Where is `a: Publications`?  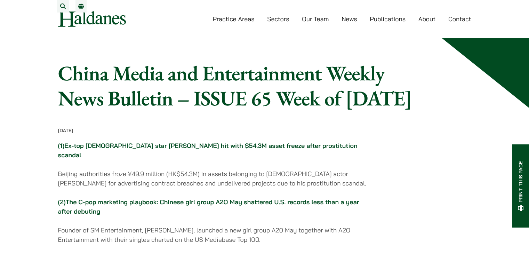
a: Publications is located at coordinates (388, 19).